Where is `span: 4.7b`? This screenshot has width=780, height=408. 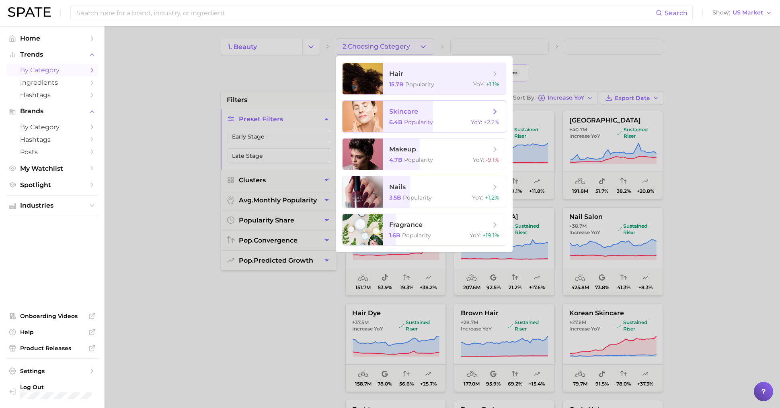
span: 4.7b is located at coordinates (396, 160).